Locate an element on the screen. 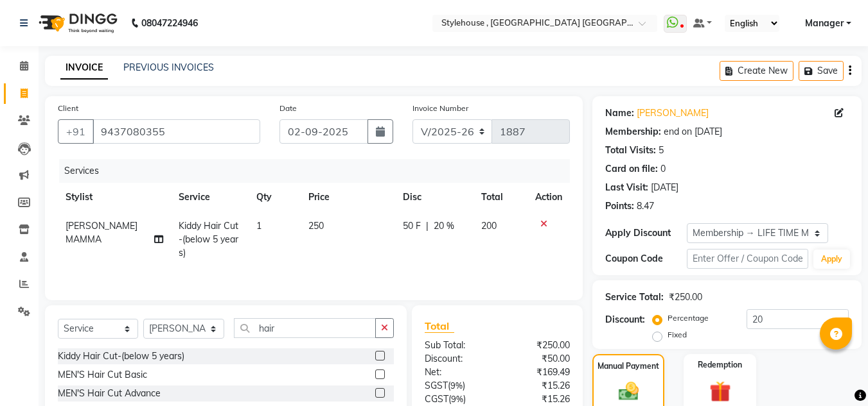 This screenshot has height=406, width=868. a: PREVIOUS INVOICES is located at coordinates (168, 68).